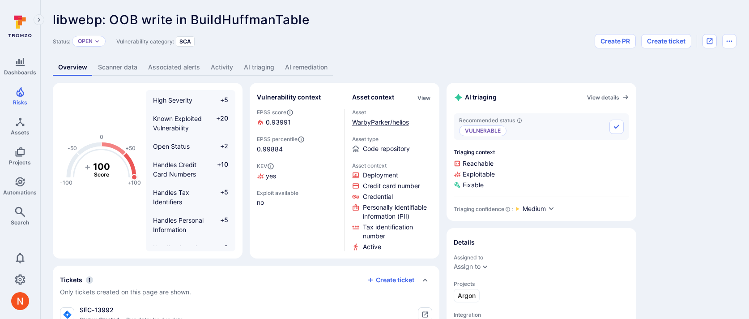 The height and width of the screenshot is (319, 749). Describe the element at coordinates (467, 295) in the screenshot. I see `span: Argon` at that location.